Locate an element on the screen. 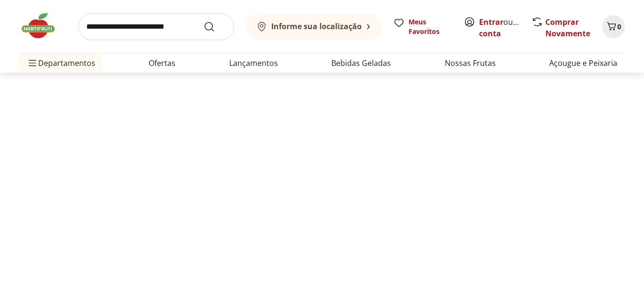 This screenshot has width=644, height=308. a: Lançamentos is located at coordinates (254, 63).